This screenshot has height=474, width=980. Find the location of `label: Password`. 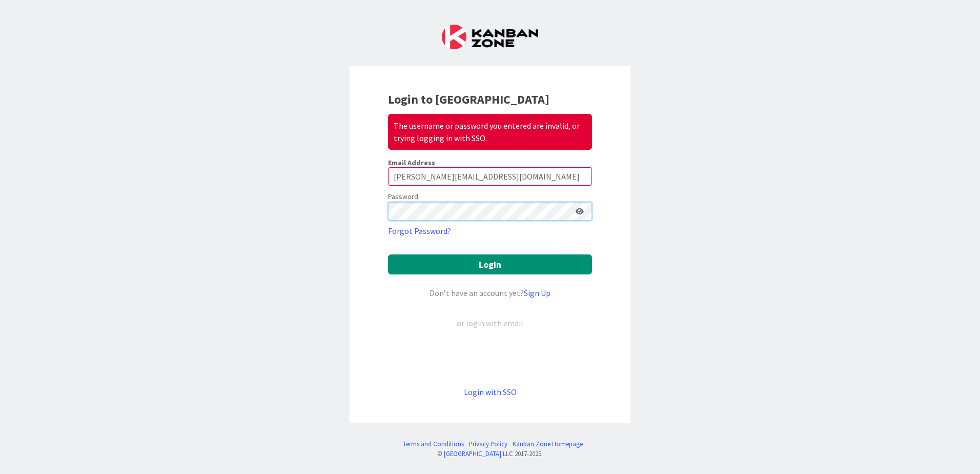

label: Password is located at coordinates (403, 197).